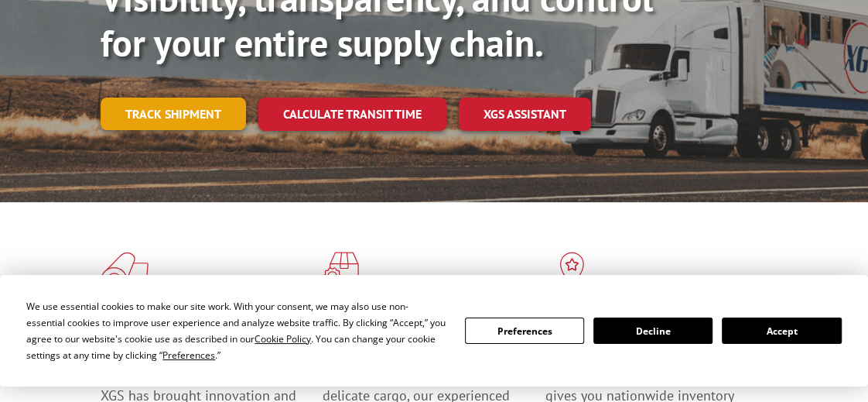 This screenshot has height=402, width=868. What do you see at coordinates (781, 331) in the screenshot?
I see `button: Accept` at bounding box center [781, 331].